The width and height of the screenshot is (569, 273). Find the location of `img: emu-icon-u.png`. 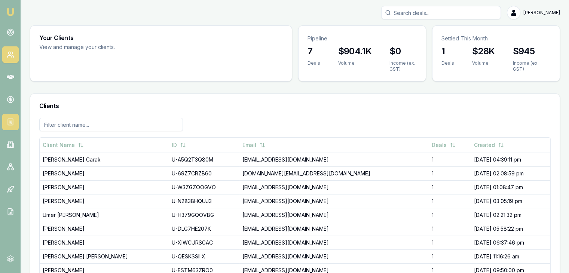

img: emu-icon-u.png is located at coordinates (10, 12).